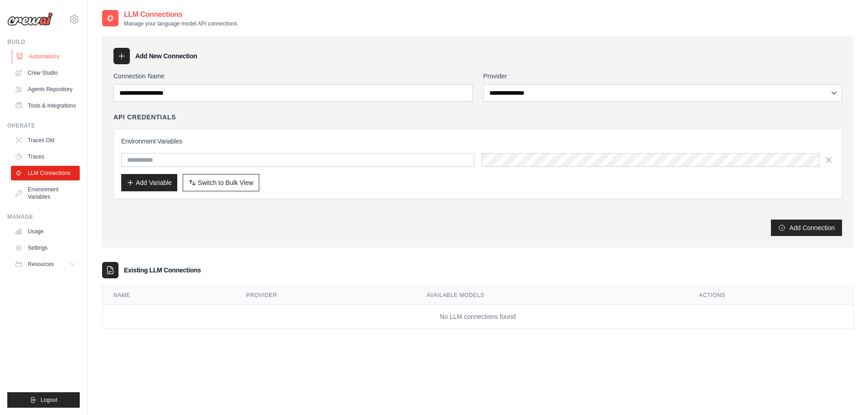 Image resolution: width=868 pixels, height=415 pixels. Describe the element at coordinates (478, 141) in the screenshot. I see `h3: Environment Variables` at that location.